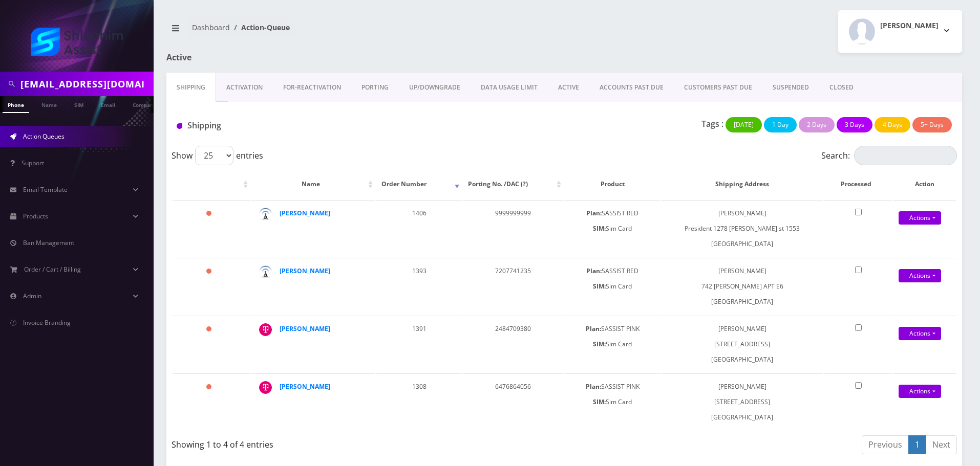 This screenshot has height=466, width=980. I want to click on th: Product, so click(613, 184).